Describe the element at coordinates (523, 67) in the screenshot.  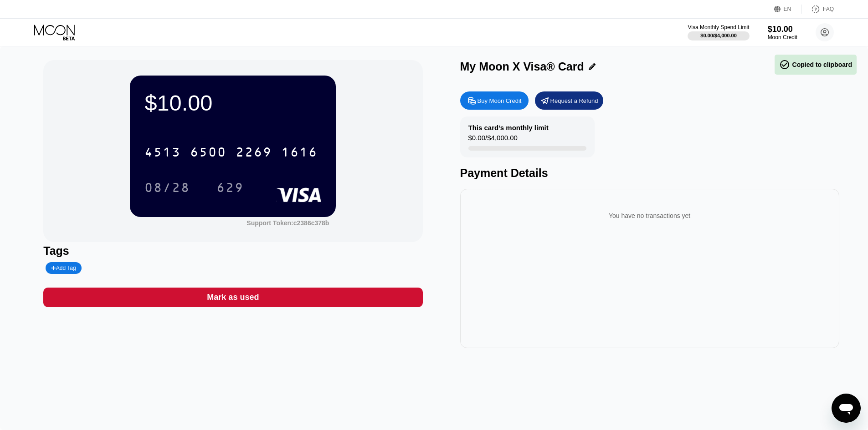
I see `div: My Moon X Visa® Card` at that location.